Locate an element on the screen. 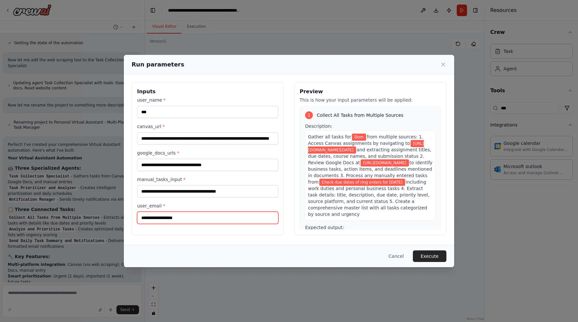  span: to identify business tasks, action items, and deadlines mentioned in documents 3. Process any man... is located at coordinates (370, 172).